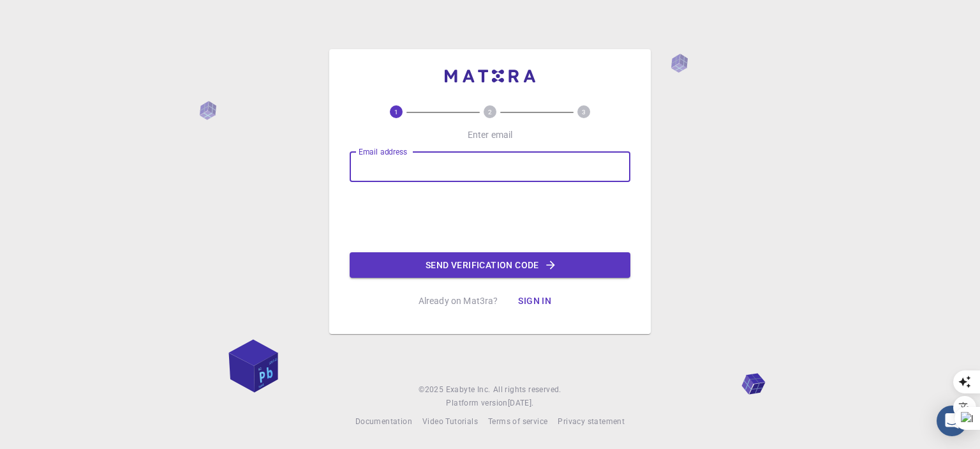 The image size is (980, 449). I want to click on span: Documentation, so click(383, 421).